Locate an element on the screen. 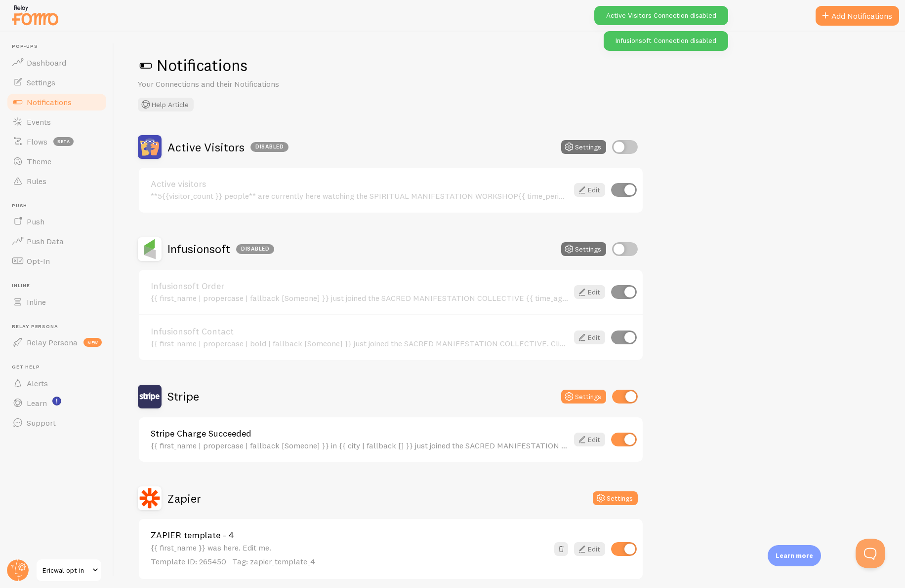 The image size is (905, 588). svg: <p>Watch New Feature Tutorials!</p> is located at coordinates (57, 401).